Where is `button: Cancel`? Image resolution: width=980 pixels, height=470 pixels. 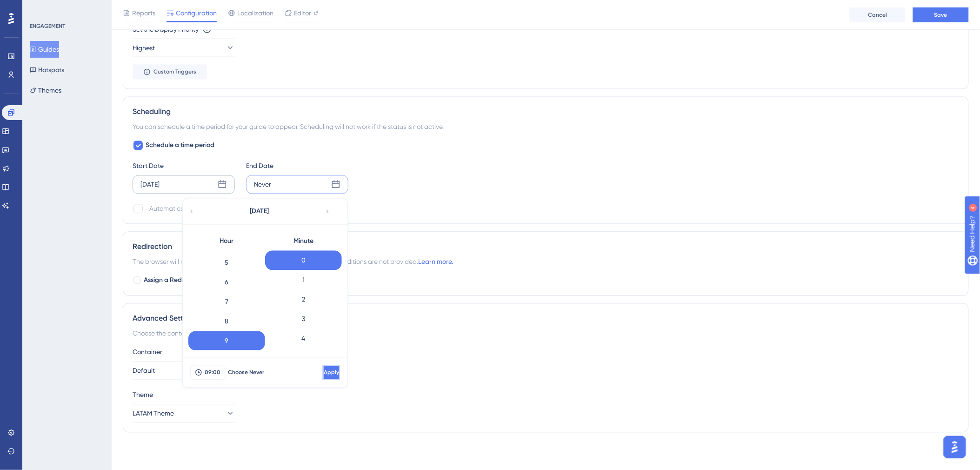 button: Cancel is located at coordinates (878, 15).